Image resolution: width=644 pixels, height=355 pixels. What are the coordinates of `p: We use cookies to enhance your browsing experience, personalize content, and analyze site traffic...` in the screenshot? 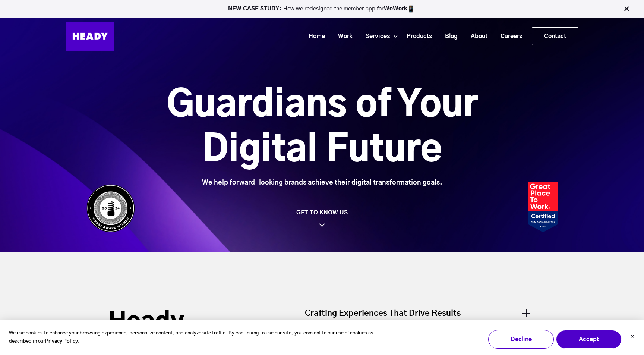 It's located at (193, 338).